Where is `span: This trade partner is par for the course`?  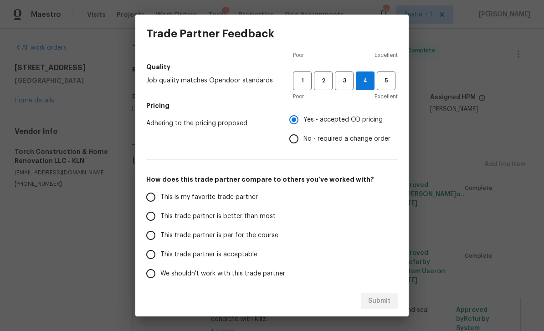 span: This trade partner is par for the course is located at coordinates (219, 235).